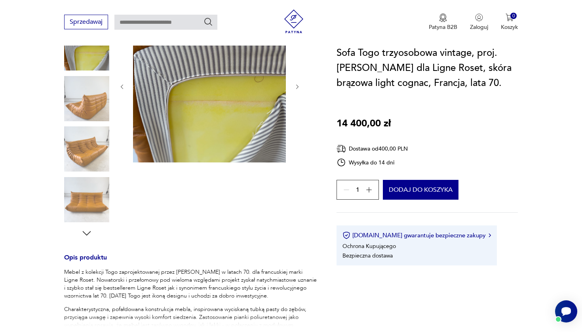 This screenshot has width=582, height=332. What do you see at coordinates (358, 190) in the screenshot?
I see `span: 1` at bounding box center [358, 190].